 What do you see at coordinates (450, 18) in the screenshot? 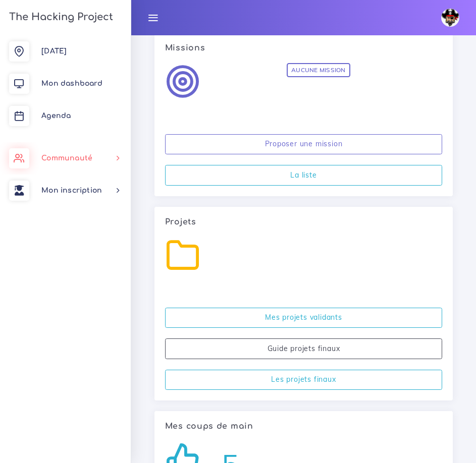
I see `img: avatar` at bounding box center [450, 18].